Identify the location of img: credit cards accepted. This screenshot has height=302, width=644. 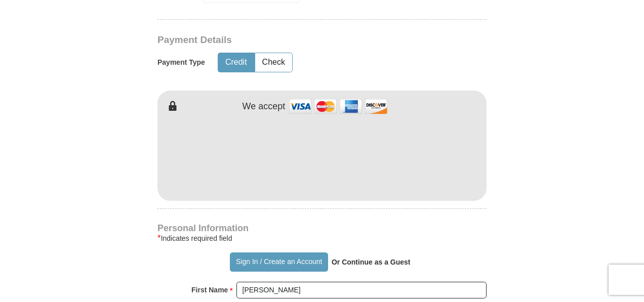
(338, 106).